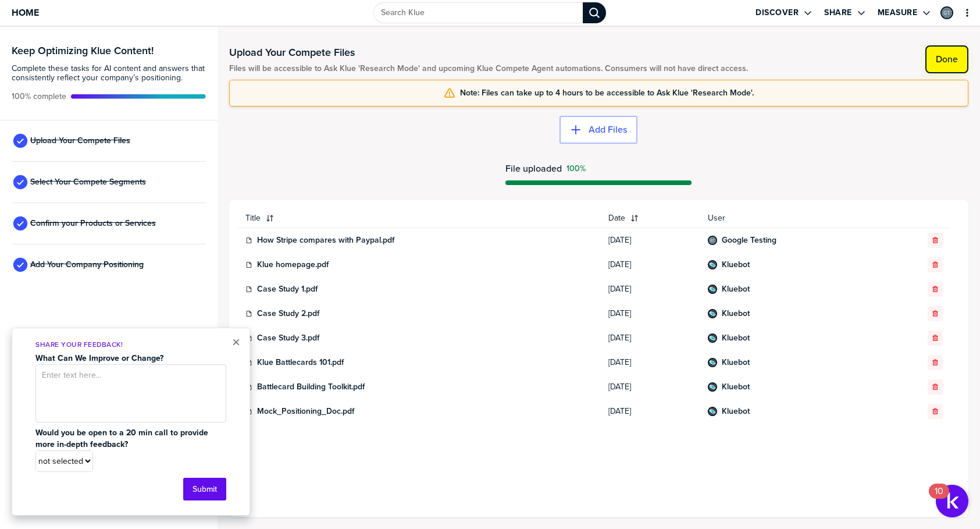 The width and height of the screenshot is (980, 529). I want to click on input: Search Klue, so click(478, 13).